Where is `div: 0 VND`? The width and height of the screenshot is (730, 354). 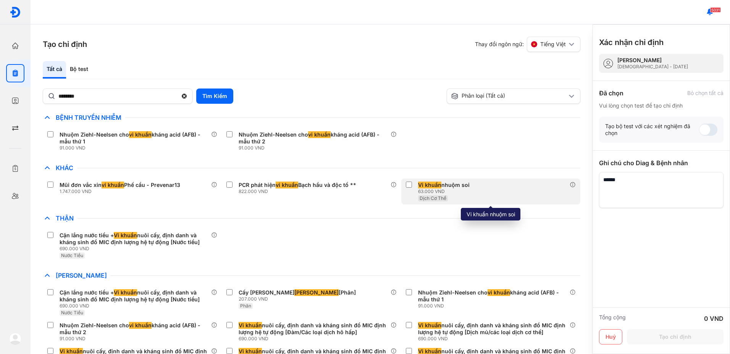 div: 0 VND is located at coordinates (713, 319).